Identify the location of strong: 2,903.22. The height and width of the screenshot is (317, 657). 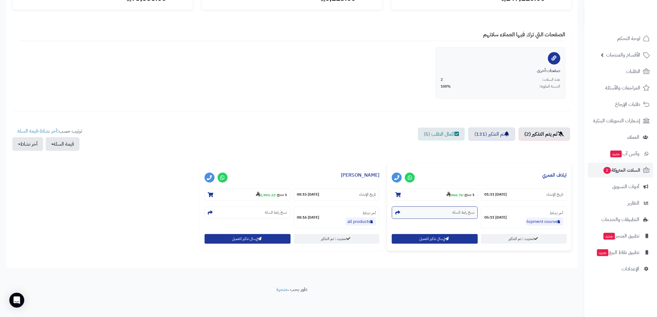
(266, 195).